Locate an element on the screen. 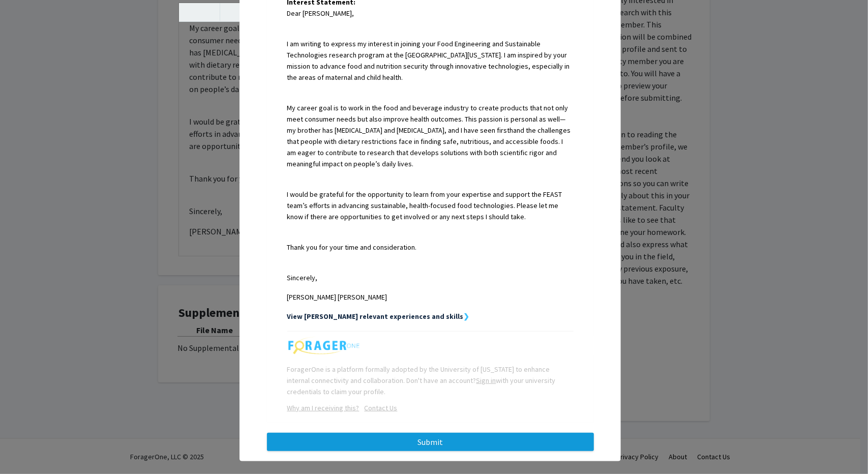  p: Thank you for your time and consideration. is located at coordinates (430, 247).